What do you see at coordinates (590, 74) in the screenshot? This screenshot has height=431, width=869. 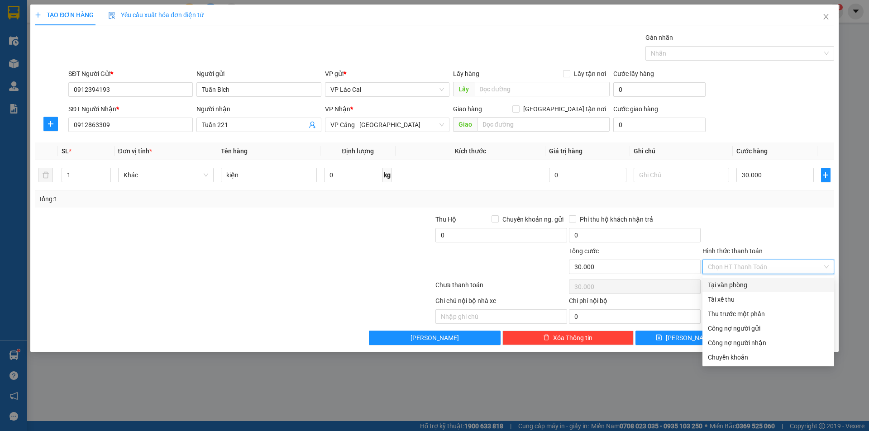 I see `span: Lấy tận nơi` at bounding box center [590, 74].